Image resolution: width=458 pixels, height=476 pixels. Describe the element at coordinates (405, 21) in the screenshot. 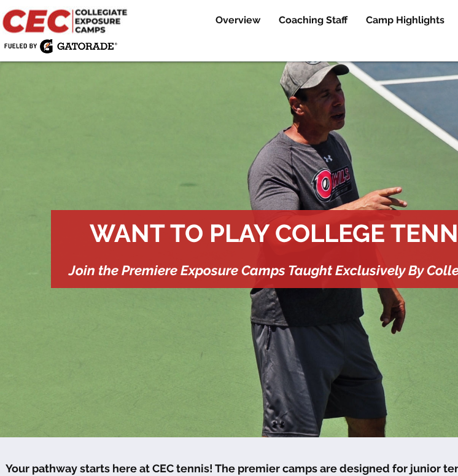

I see `a: Camp Highlights` at that location.